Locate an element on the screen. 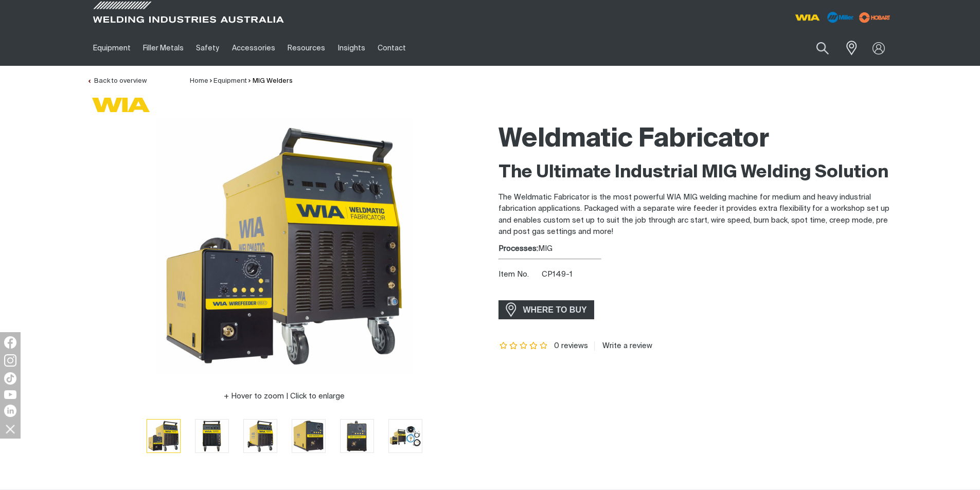 This screenshot has height=490, width=980. button: Go to slide 2 is located at coordinates (212, 436).